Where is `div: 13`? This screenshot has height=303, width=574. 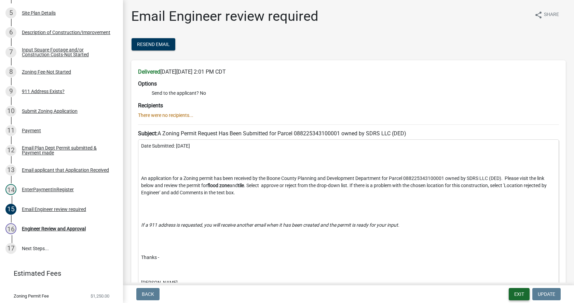
div: 13 is located at coordinates (11, 170).